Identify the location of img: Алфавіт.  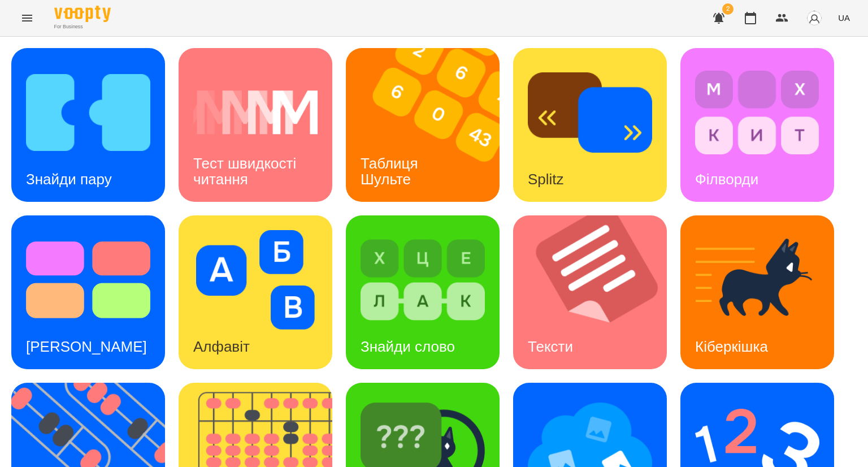
(255, 280).